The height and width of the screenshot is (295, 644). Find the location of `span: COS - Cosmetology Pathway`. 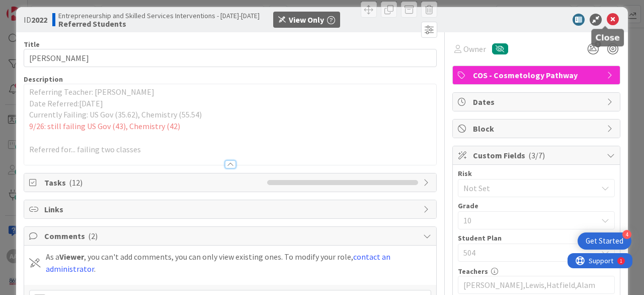

span: COS - Cosmetology Pathway is located at coordinates (537, 75).